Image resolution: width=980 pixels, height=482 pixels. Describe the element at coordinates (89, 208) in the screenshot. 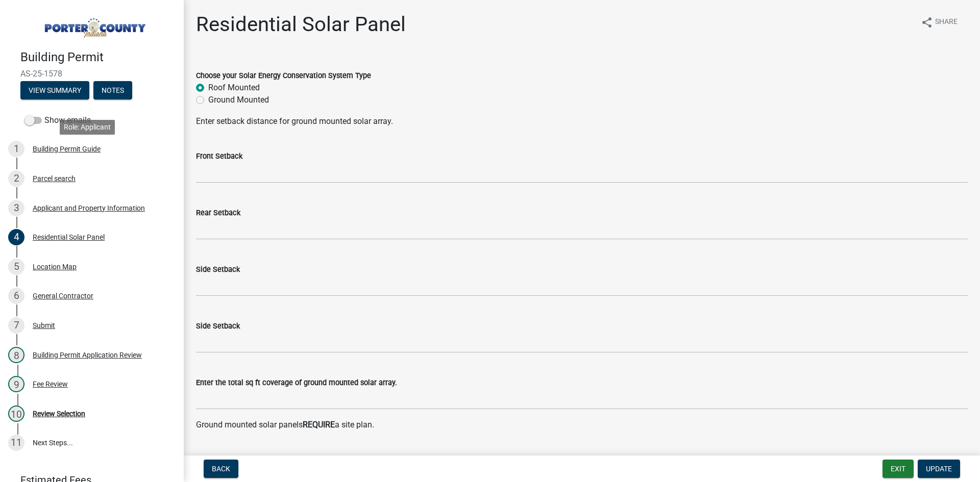

I see `div: Applicant and Property Information` at that location.